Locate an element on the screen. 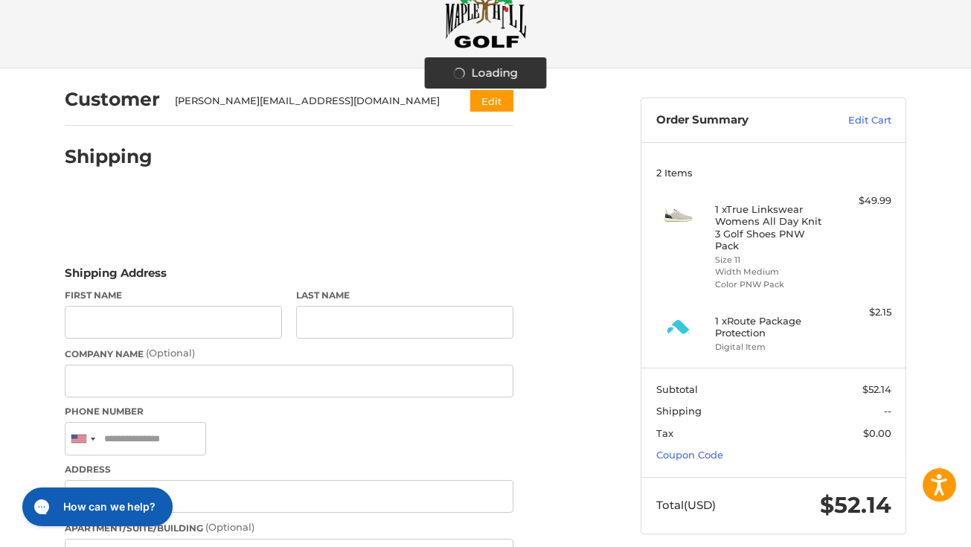 The image size is (971, 547). h2: Shipping is located at coordinates (109, 157).